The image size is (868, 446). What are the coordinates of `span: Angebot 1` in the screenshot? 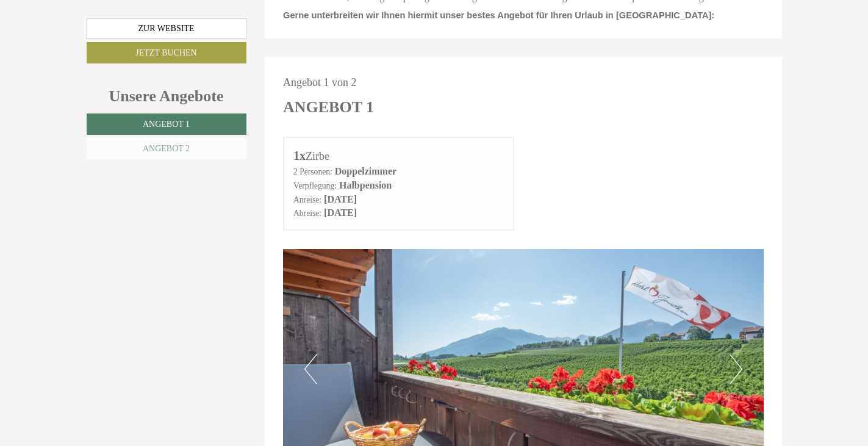 It's located at (166, 124).